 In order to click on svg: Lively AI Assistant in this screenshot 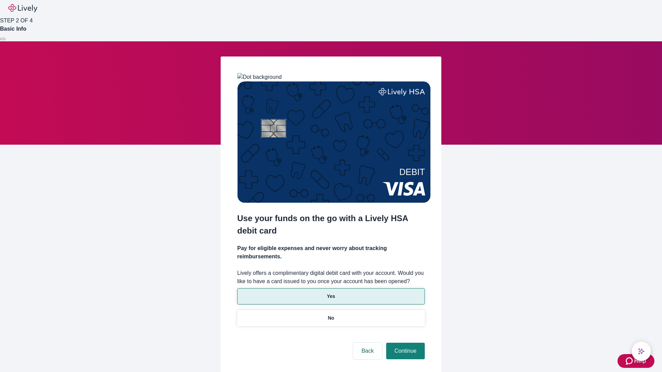, I will do `click(641, 352)`.